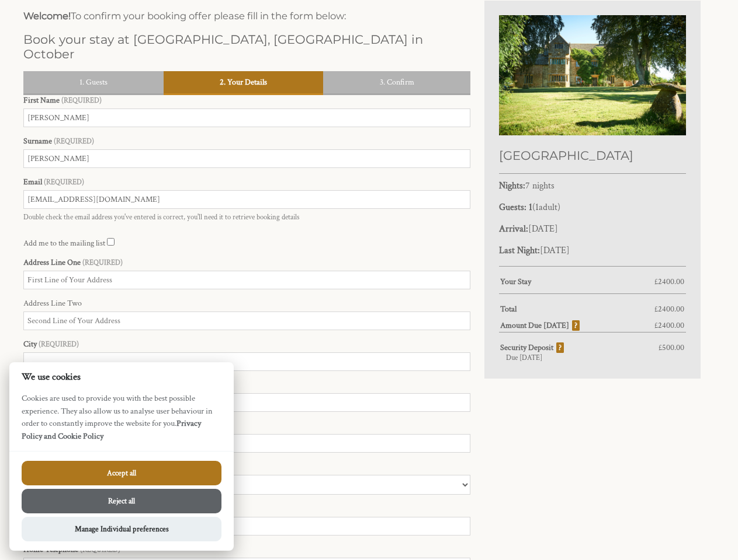  I want to click on strong: Security Deposit, so click(532, 348).